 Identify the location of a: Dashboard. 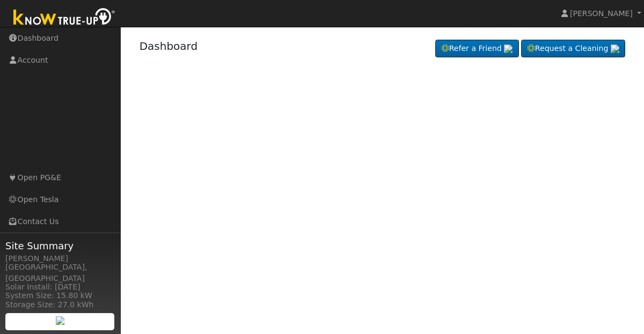
(169, 46).